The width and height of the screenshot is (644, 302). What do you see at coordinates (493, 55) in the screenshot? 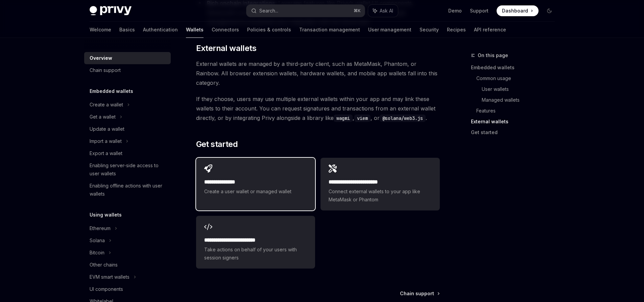
I see `span: On this page` at bounding box center [493, 55].